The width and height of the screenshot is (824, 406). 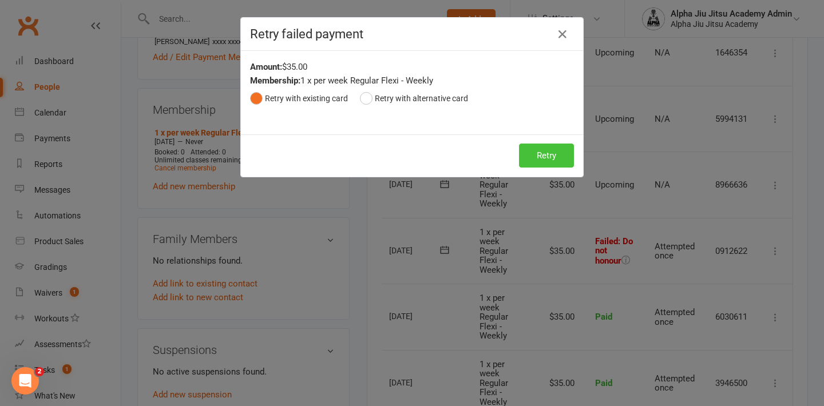 I want to click on div: $35.00, so click(x=412, y=67).